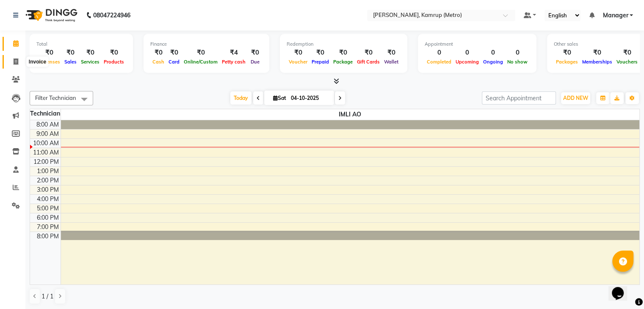  I want to click on input: 2025-10-04, so click(309, 98).